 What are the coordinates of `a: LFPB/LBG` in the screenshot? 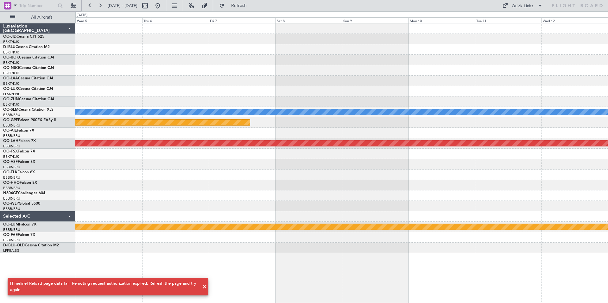 It's located at (11, 251).